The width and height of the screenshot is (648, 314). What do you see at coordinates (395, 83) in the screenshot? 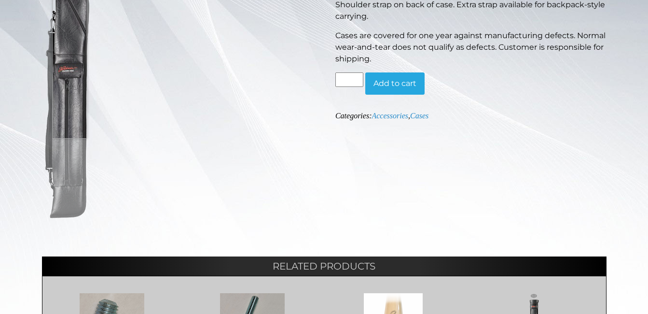
I see `button: Add to cart` at bounding box center [395, 83].